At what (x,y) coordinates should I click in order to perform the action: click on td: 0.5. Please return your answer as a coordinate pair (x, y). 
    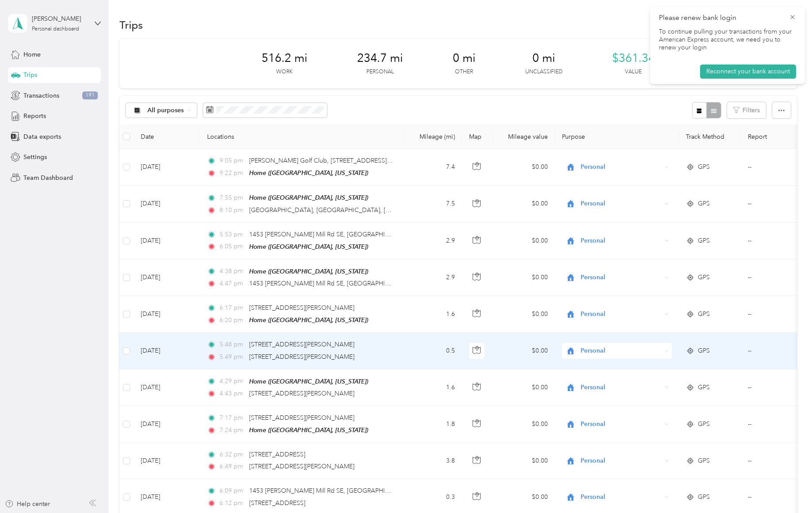
    Looking at the image, I should click on (432, 351).